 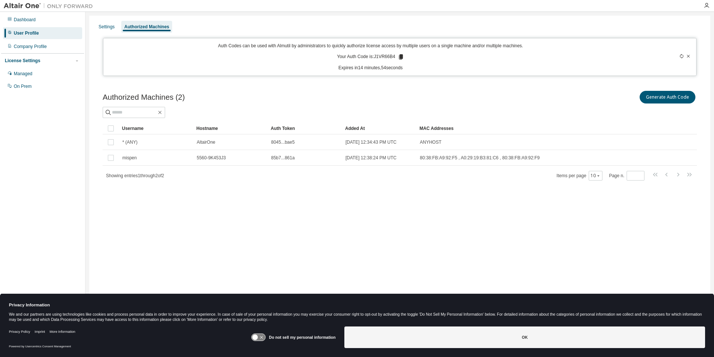 What do you see at coordinates (30, 46) in the screenshot?
I see `div: Company Profile` at bounding box center [30, 46].